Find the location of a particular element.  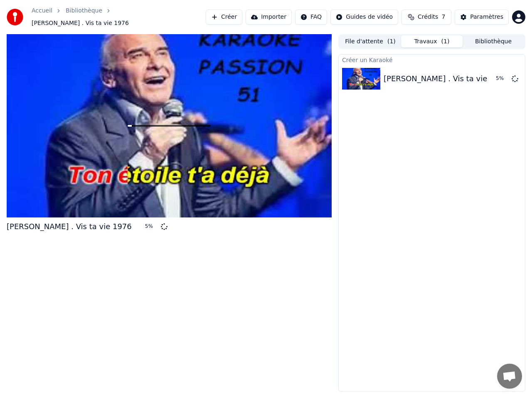

a: Accueil is located at coordinates (42, 11).